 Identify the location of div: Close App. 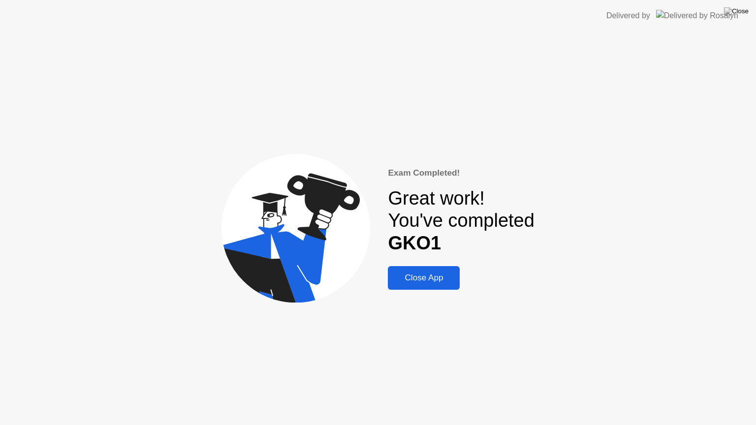
(424, 278).